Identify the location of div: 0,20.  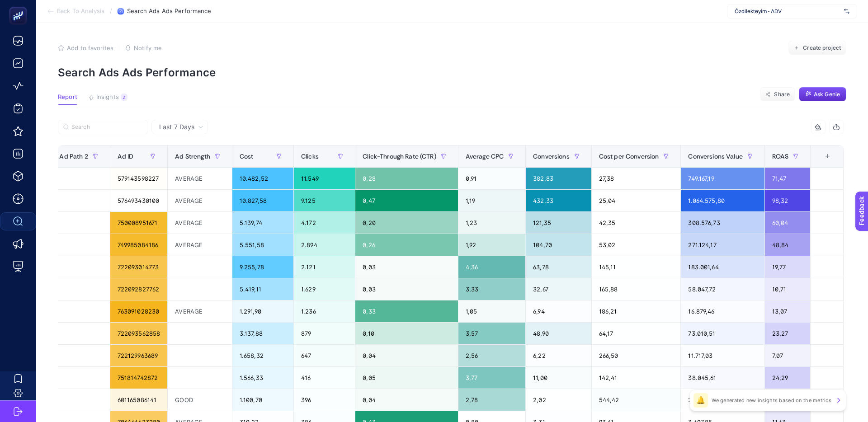
(407, 223).